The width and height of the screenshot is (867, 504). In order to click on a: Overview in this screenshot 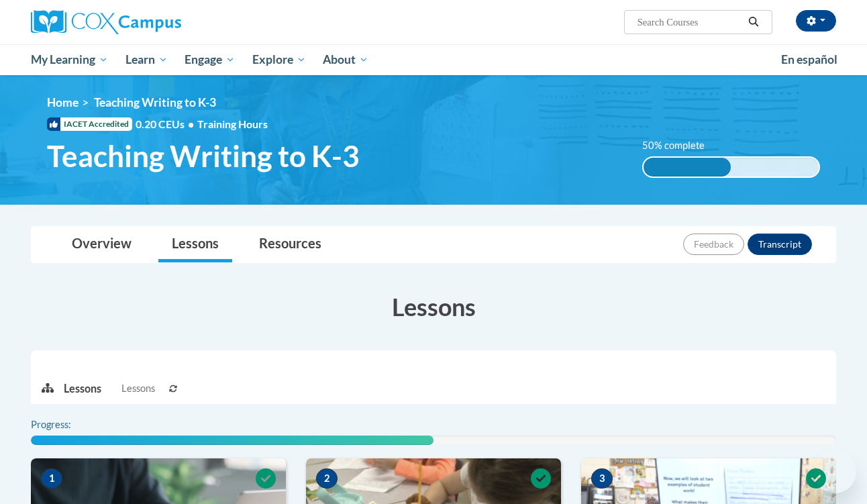, I will do `click(101, 244)`.